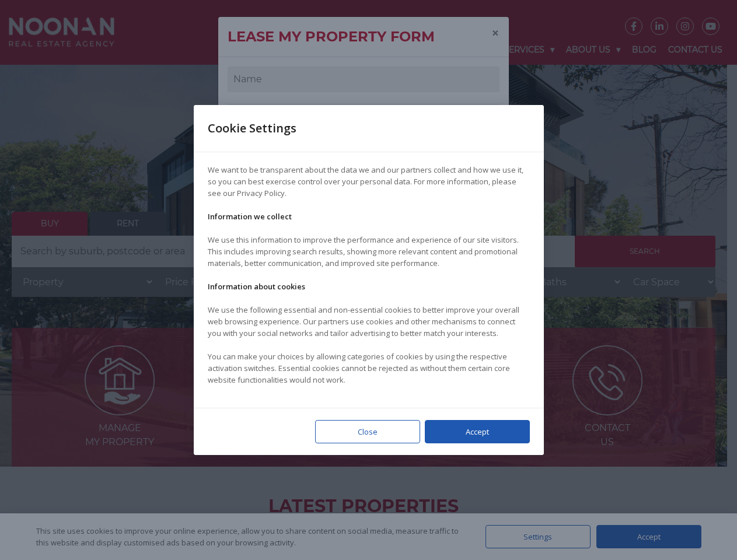 The width and height of the screenshot is (737, 560). Describe the element at coordinates (369, 251) in the screenshot. I see `p: We use this information to improve the performance and experience of our site visitors. This incl...` at that location.